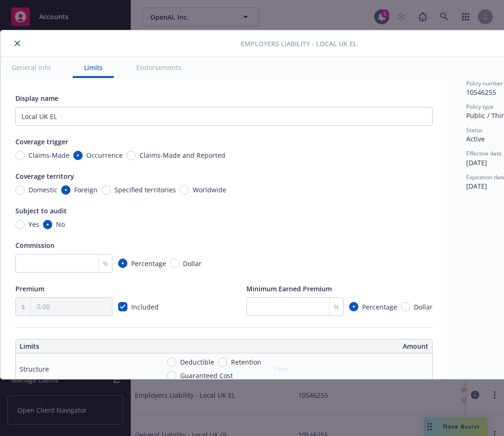 The image size is (504, 436). What do you see at coordinates (480, 106) in the screenshot?
I see `span: Policy type` at bounding box center [480, 106].